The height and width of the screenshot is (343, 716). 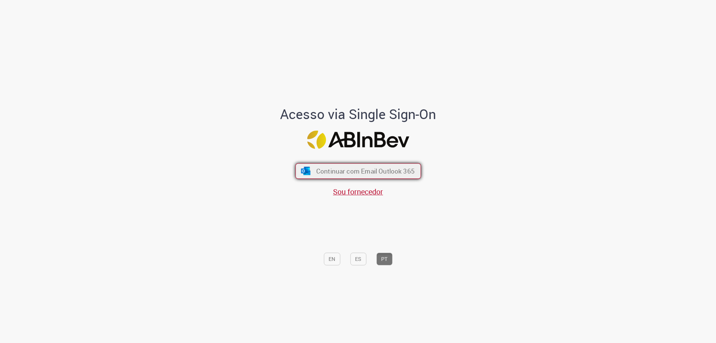 What do you see at coordinates (358, 259) in the screenshot?
I see `button: ES` at bounding box center [358, 259].